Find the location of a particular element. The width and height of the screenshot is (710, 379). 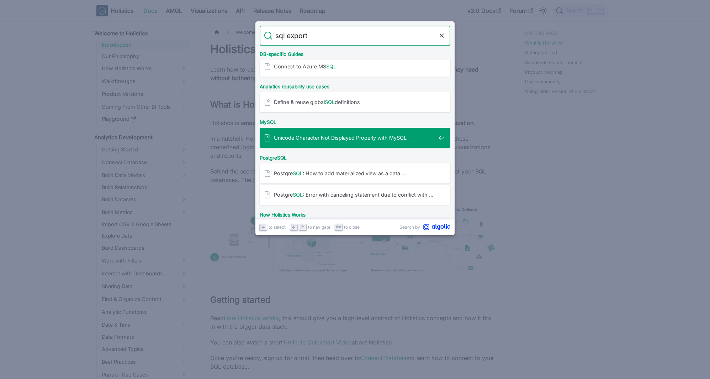

span: to navigate is located at coordinates (319, 227).